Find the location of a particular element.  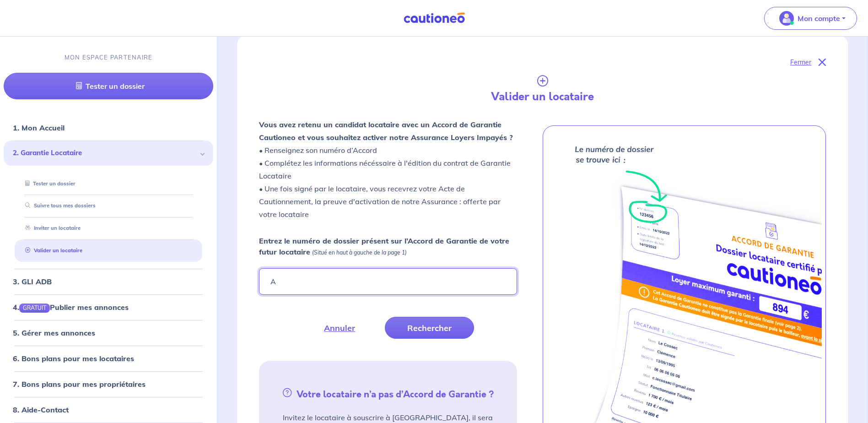

div: 3. GLI ADB is located at coordinates (109, 281).